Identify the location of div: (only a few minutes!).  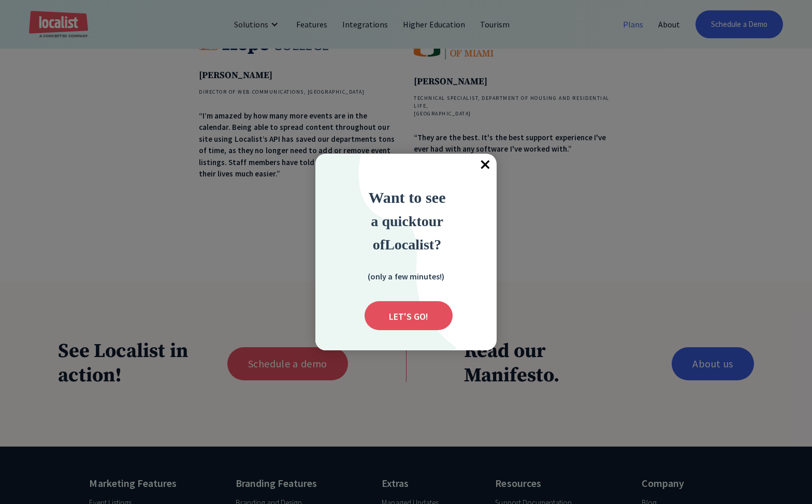
(406, 276).